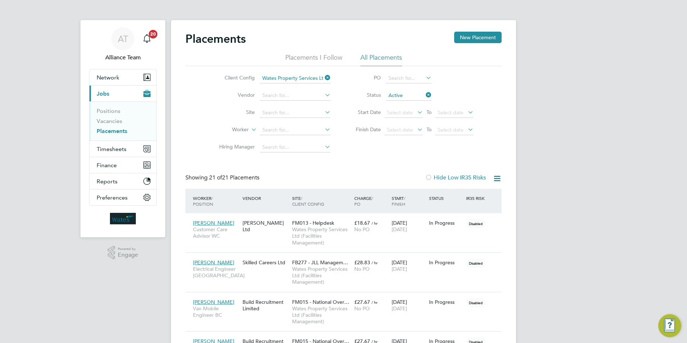 The image size is (687, 343). I want to click on label: Hide Low IR35 Risks, so click(455, 177).